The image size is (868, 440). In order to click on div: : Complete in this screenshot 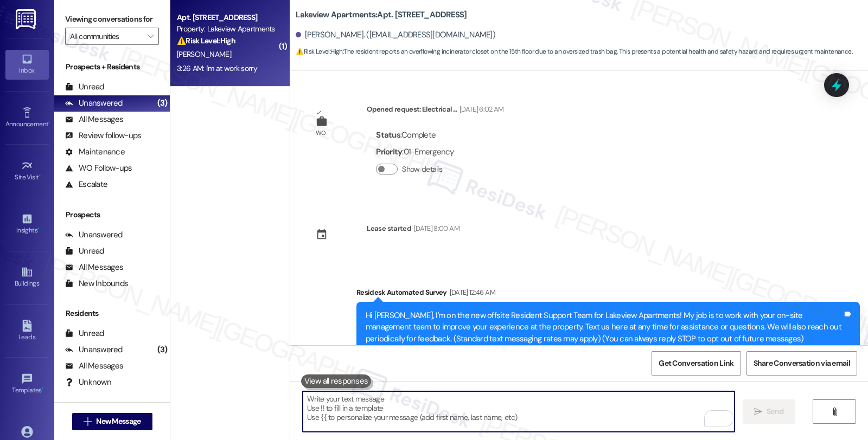, I will do `click(414, 135)`.